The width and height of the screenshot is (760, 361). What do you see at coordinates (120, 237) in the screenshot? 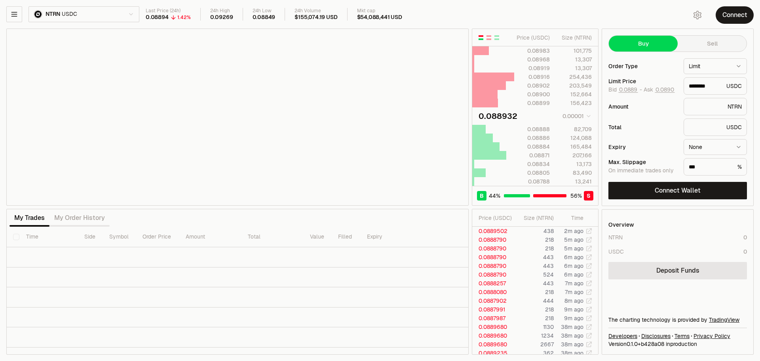
I see `th: Symbol` at bounding box center [120, 237].